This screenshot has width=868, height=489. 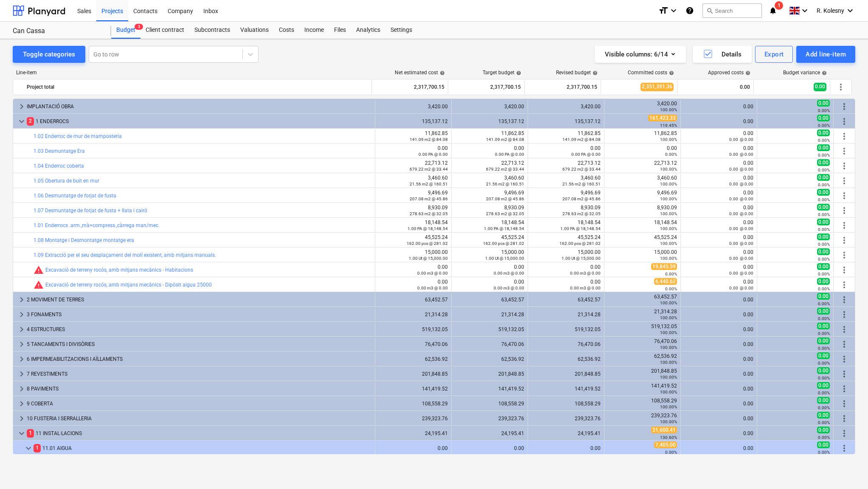 What do you see at coordinates (199, 300) in the screenshot?
I see `div: 2 MOVIMENT DE TERRES` at bounding box center [199, 300].